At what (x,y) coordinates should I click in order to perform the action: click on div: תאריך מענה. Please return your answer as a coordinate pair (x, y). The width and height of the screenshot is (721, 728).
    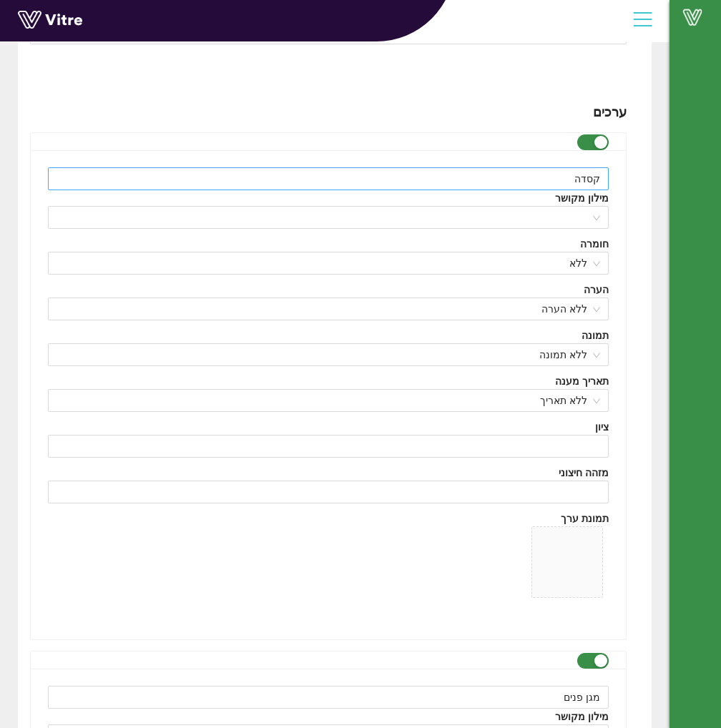
    Looking at the image, I should click on (581, 382).